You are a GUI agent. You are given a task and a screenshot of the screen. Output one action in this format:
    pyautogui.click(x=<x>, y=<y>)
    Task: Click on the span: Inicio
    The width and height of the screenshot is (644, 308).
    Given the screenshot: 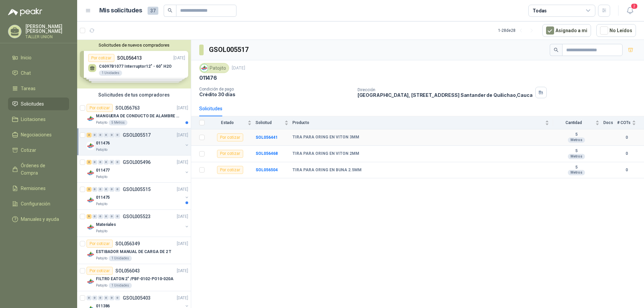 What is the action you would take?
    pyautogui.click(x=26, y=58)
    